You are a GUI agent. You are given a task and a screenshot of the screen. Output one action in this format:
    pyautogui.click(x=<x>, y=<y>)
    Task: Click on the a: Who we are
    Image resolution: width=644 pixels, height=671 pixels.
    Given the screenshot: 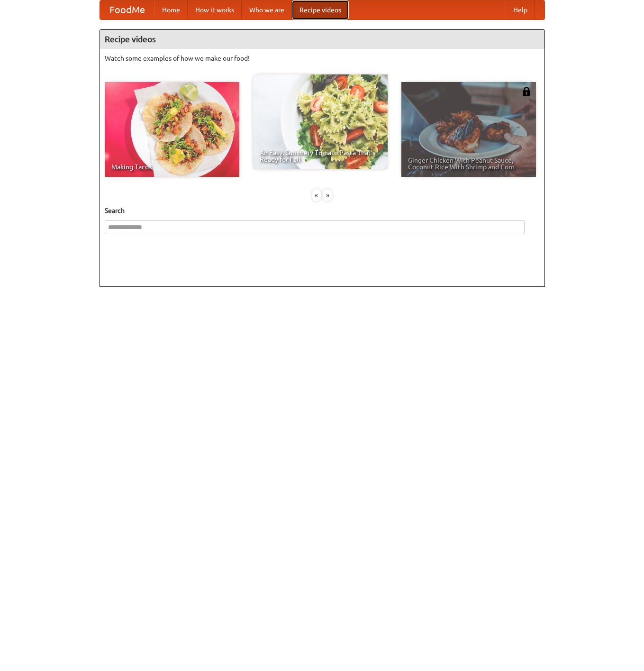 What is the action you would take?
    pyautogui.click(x=267, y=10)
    